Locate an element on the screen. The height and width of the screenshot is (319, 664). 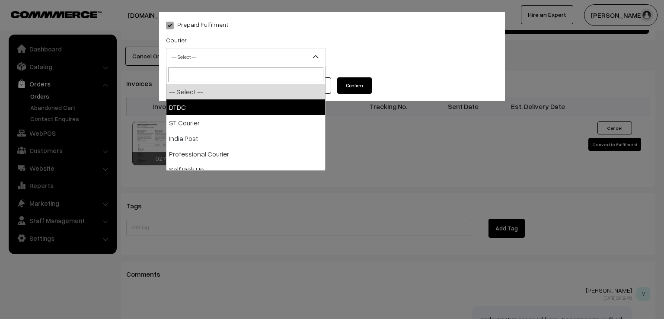
label: Courier is located at coordinates (176, 40).